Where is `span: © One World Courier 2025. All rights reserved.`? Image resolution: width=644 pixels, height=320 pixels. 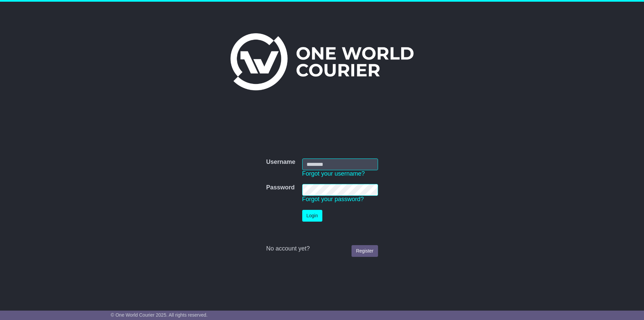
span: © One World Courier 2025. All rights reserved. is located at coordinates (159, 315).